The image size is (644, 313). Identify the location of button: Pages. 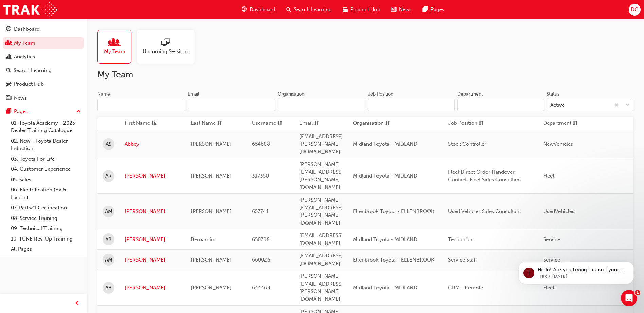
(43, 112).